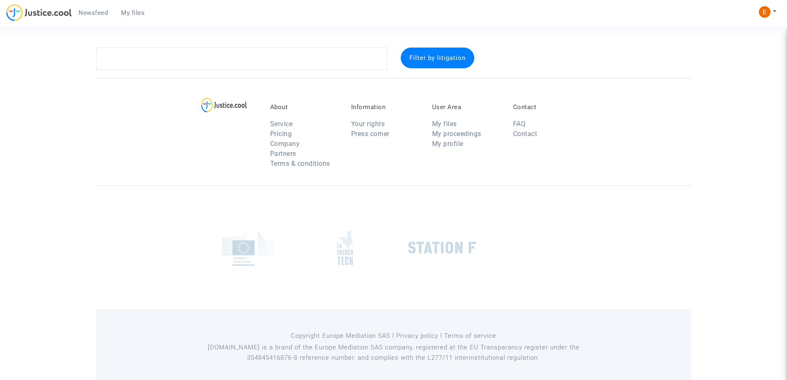 The height and width of the screenshot is (380, 787). Describe the element at coordinates (93, 13) in the screenshot. I see `a: Newsfeed` at that location.